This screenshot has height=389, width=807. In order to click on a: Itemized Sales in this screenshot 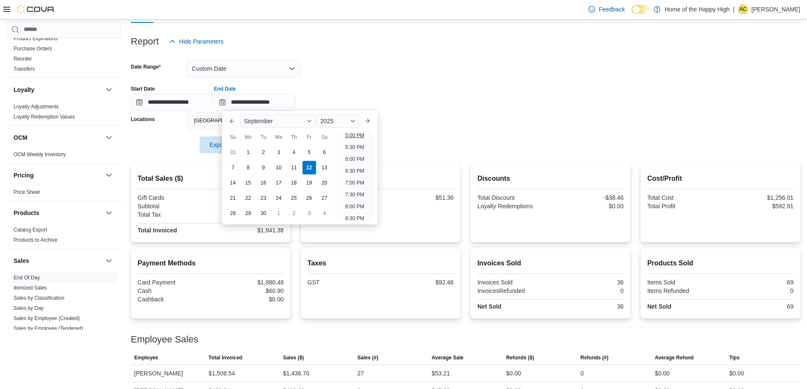, I will do `click(30, 288)`.